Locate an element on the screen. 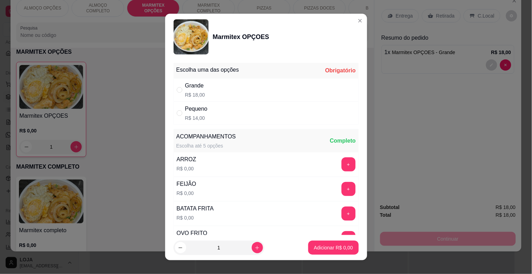 Image resolution: width=532 pixels, height=274 pixels. p: Adicionar R$ 0,00 is located at coordinates (333, 247).